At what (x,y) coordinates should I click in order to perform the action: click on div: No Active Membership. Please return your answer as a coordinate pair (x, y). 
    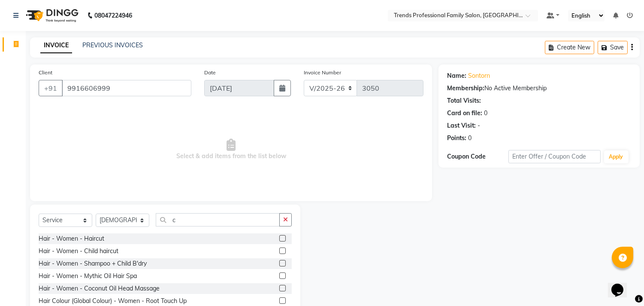
    Looking at the image, I should click on (539, 88).